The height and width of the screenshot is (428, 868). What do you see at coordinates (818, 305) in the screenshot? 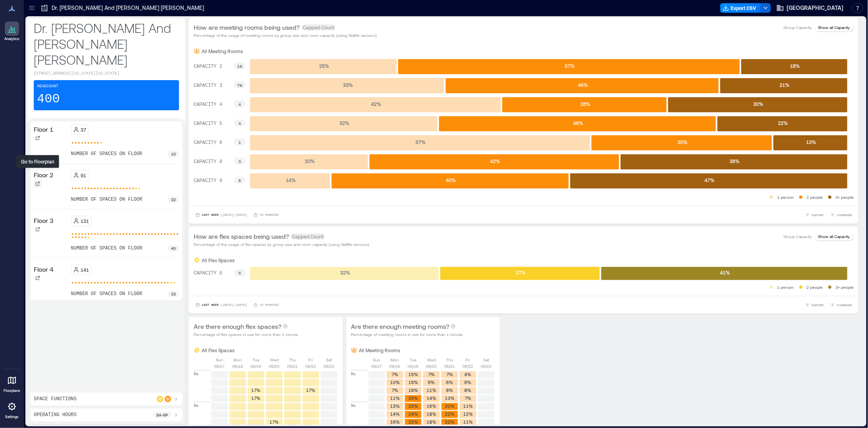
I see `span: EXPORT` at bounding box center [818, 305].